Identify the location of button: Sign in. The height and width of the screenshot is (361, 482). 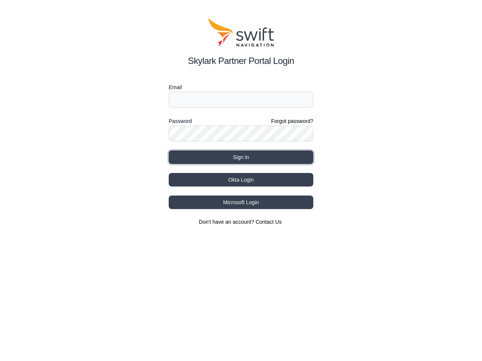
(241, 157).